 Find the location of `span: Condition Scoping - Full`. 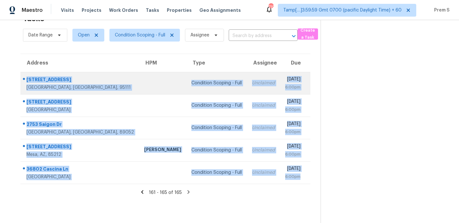

span: Condition Scoping - Full is located at coordinates (140, 35).